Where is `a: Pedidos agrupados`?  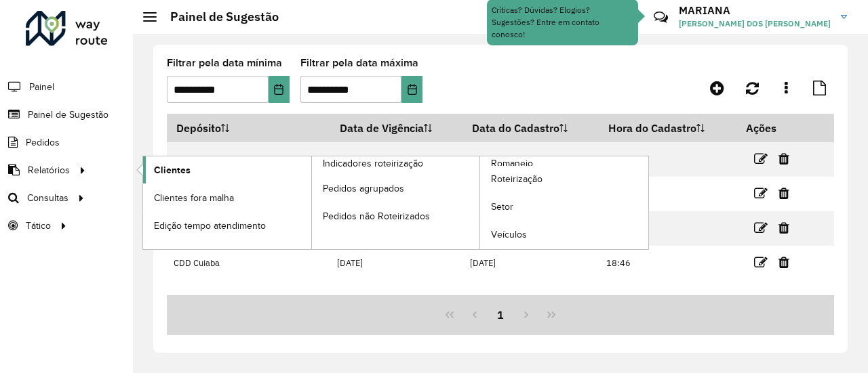 a: Pedidos agrupados is located at coordinates (396, 188).